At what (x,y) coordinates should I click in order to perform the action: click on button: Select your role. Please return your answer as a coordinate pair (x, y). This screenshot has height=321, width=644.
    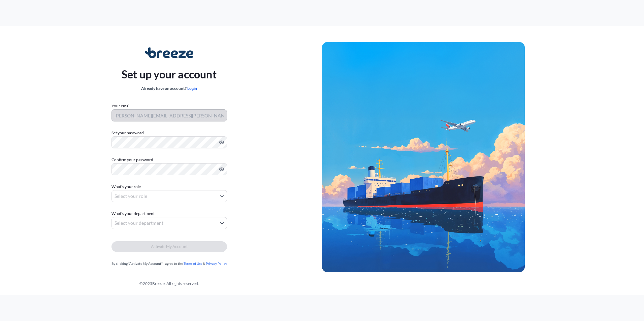
    Looking at the image, I should click on (169, 196).